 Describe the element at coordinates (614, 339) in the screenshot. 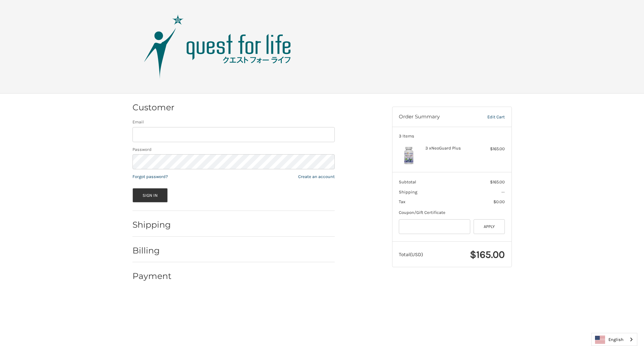

I see `aside: Language selected: English` at that location.